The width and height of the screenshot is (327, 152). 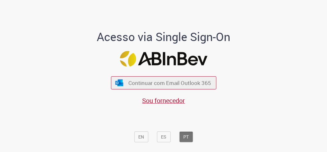 I want to click on img: ícone Azure/Microsoft 360, so click(x=120, y=82).